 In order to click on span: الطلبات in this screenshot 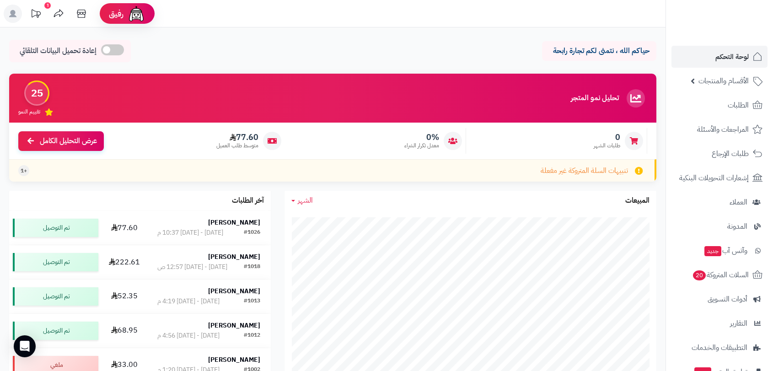, I will do `click(738, 105)`.